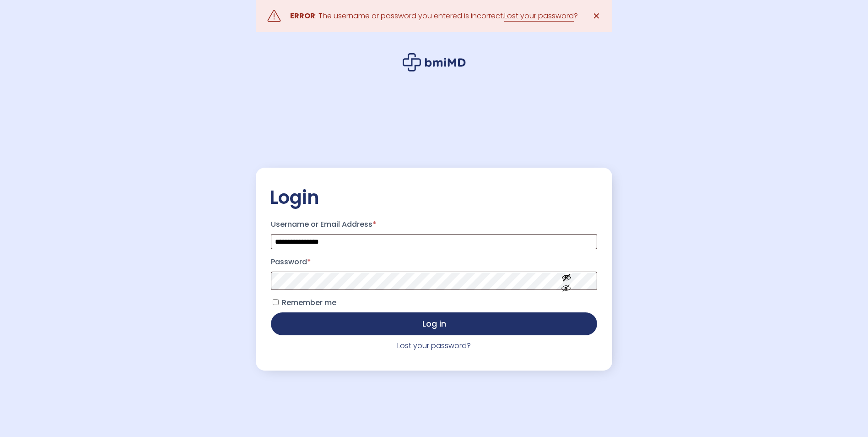 Image resolution: width=868 pixels, height=437 pixels. I want to click on div: : The username or password you entered is incorrect. ?, so click(434, 16).